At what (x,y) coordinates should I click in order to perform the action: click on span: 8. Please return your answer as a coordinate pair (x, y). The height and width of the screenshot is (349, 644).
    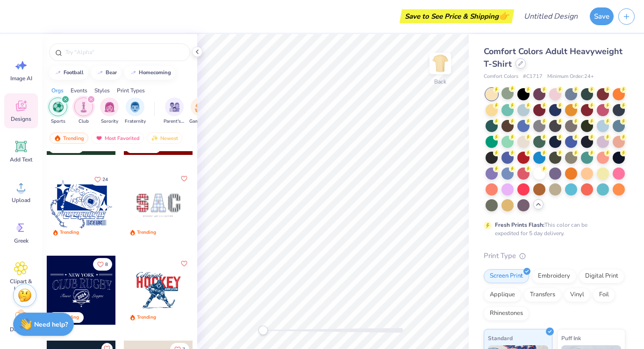
    Looking at the image, I should click on (107, 265).